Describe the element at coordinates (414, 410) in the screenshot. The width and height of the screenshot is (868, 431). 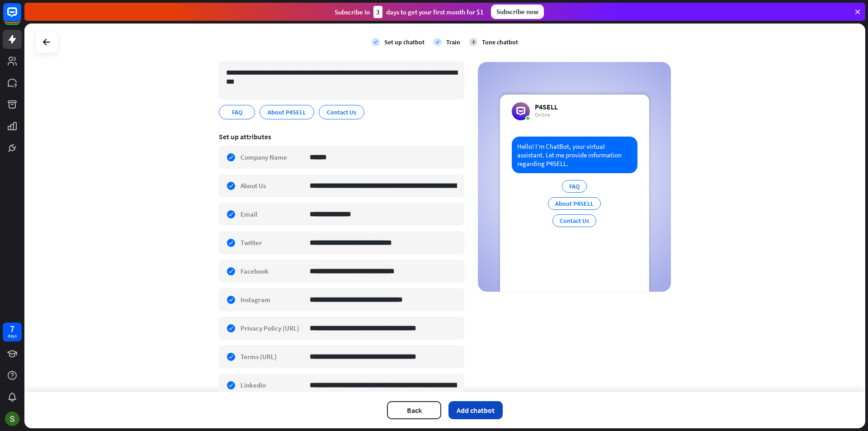
I see `button: Back` at that location.